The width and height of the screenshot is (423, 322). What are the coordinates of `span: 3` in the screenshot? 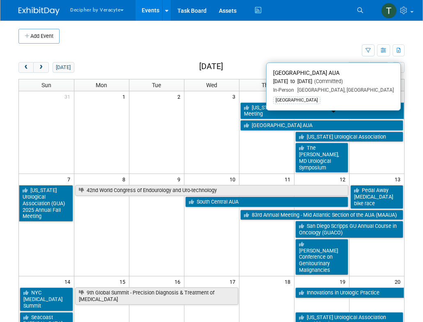 It's located at (236, 96).